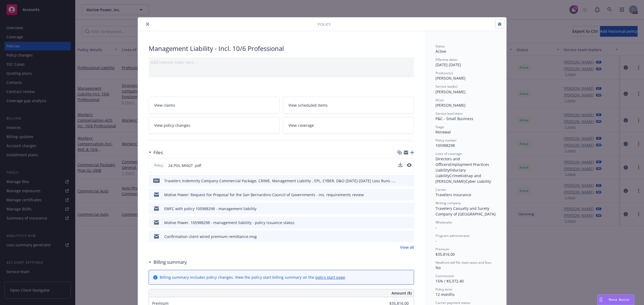 The width and height of the screenshot is (644, 305). I want to click on span: Lines of coverage, so click(449, 154).